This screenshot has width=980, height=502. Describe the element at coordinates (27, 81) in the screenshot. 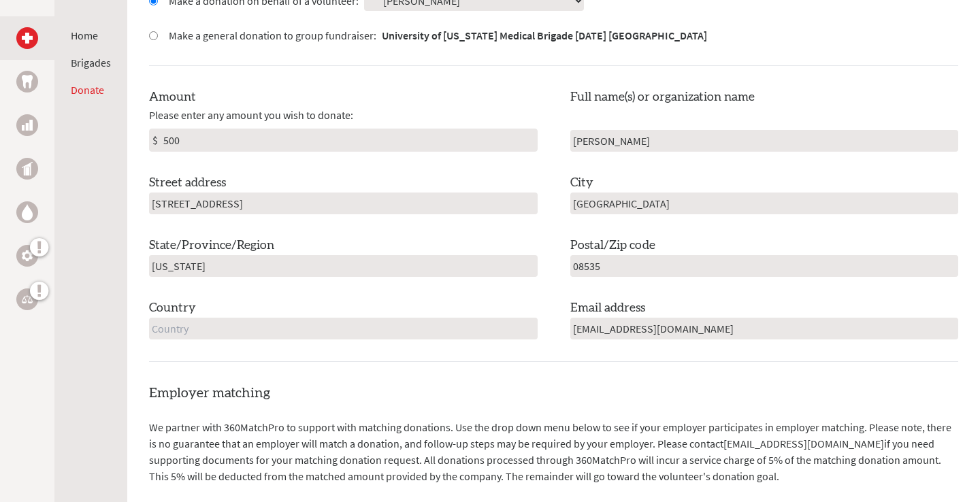

I see `a: Dental` at that location.